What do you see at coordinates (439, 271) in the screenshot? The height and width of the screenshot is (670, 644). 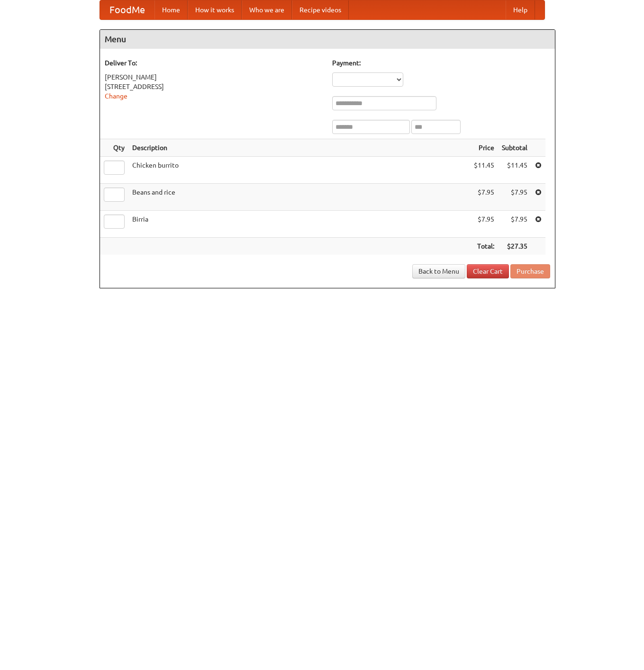 I see `a: Back to Menu` at bounding box center [439, 271].